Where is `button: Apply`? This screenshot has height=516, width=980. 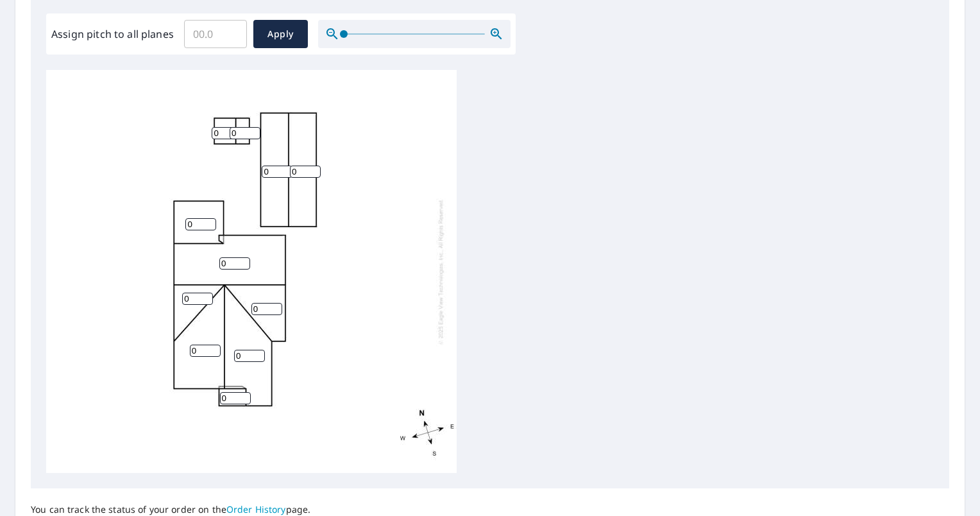 button: Apply is located at coordinates (280, 34).